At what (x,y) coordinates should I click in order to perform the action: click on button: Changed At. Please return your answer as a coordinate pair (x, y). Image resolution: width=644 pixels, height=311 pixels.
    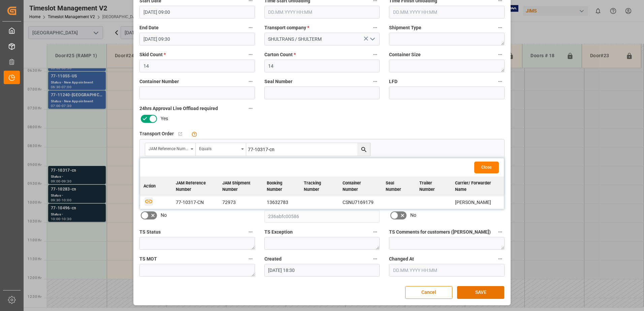
    Looking at the image, I should click on (500, 259).